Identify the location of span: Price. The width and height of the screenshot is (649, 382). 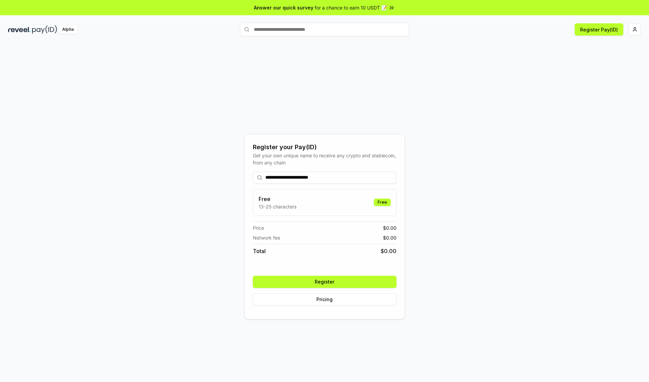
(258, 228).